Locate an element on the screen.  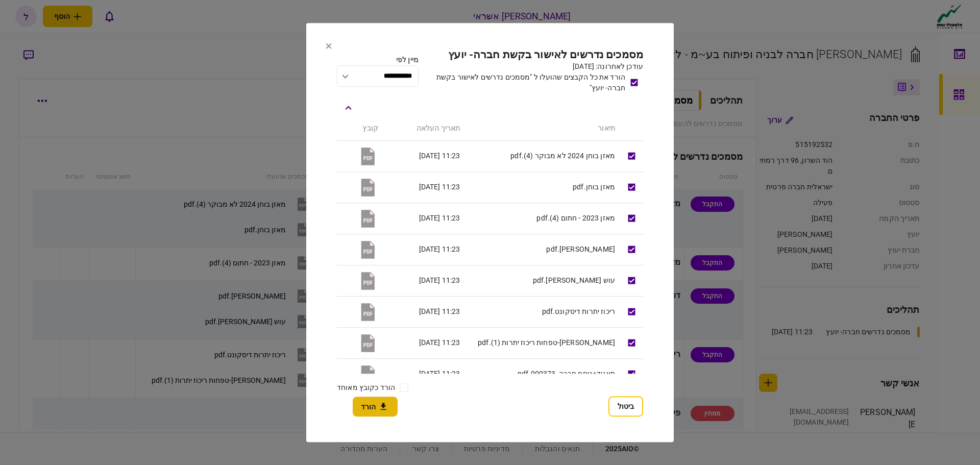
button: ביטול is located at coordinates (626, 406).